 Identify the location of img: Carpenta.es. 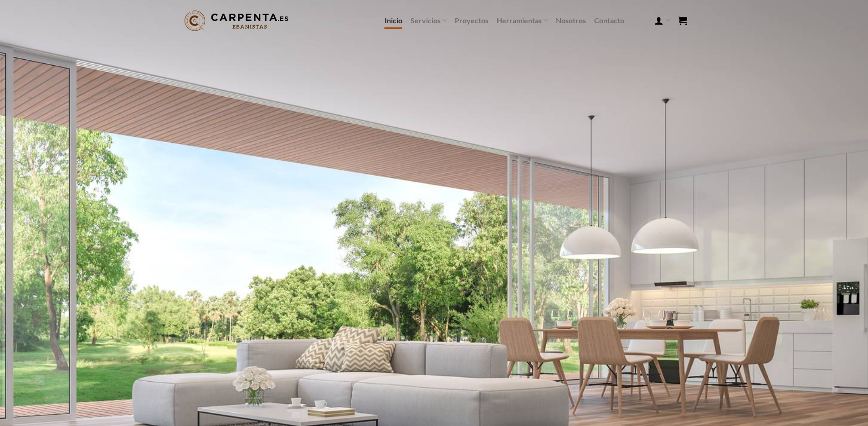
(237, 20).